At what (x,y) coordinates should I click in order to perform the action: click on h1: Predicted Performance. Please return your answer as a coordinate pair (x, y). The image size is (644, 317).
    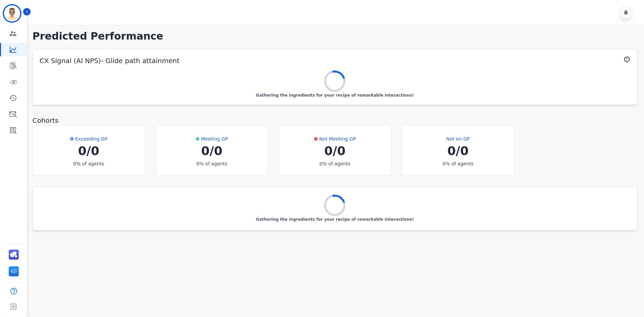
    Looking at the image, I should click on (335, 36).